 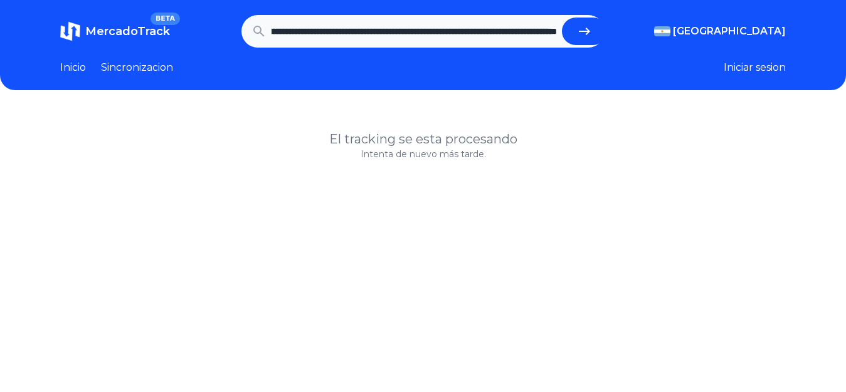 What do you see at coordinates (73, 68) in the screenshot?
I see `a: Inicio` at bounding box center [73, 68].